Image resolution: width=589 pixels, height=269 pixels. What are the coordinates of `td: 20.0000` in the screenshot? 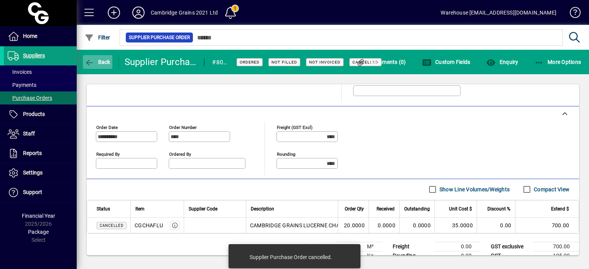 It's located at (353, 226).